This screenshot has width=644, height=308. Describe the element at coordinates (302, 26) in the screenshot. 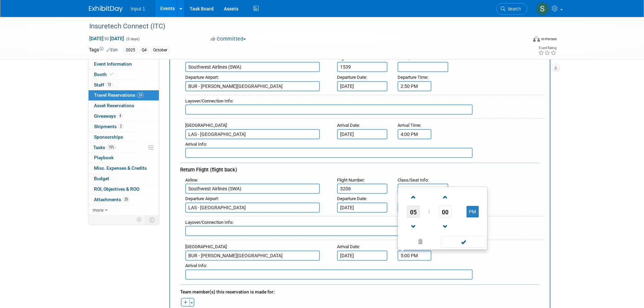

I see `div: Insuretech Connect (ITC)` at that location.